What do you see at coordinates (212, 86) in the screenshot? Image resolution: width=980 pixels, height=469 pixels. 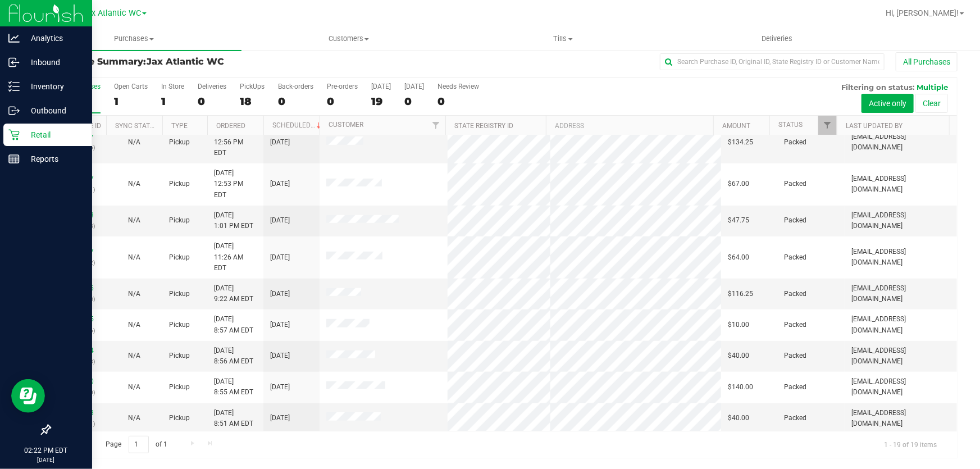 I see `div: Deliveries` at bounding box center [212, 86].